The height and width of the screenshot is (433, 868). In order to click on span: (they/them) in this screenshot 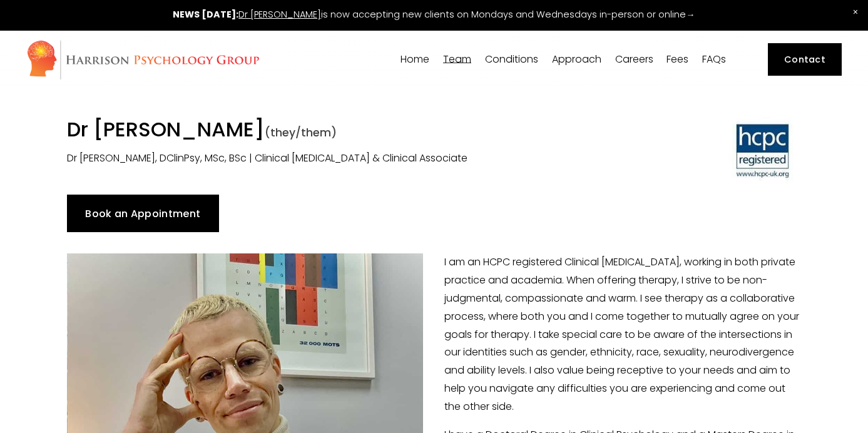, I will do `click(301, 133)`.